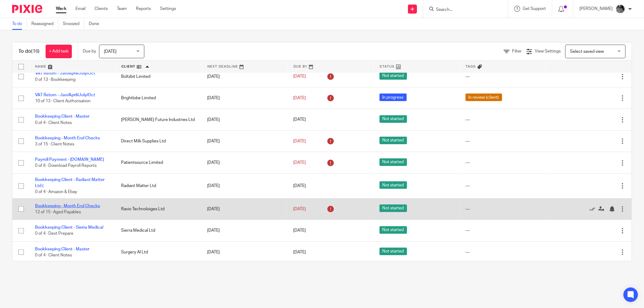 The width and height of the screenshot is (644, 308). What do you see at coordinates (158, 98) in the screenshot?
I see `td: Brightlobe Limited` at bounding box center [158, 98].